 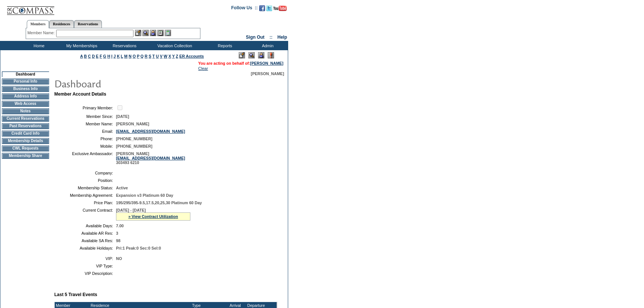 What do you see at coordinates (242, 55) in the screenshot?
I see `img: Edit Mode` at bounding box center [242, 55].